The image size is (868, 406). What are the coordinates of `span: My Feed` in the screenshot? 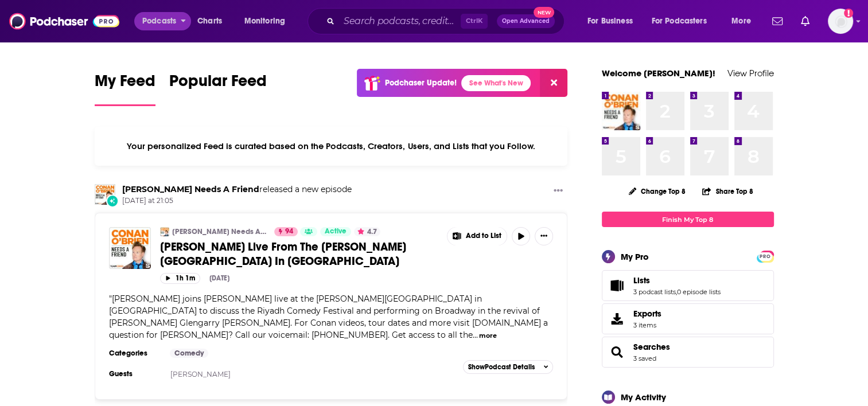 It's located at (125, 84).